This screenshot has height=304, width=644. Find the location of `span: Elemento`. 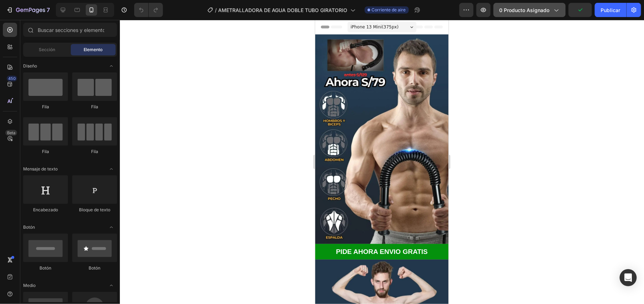

span: Elemento is located at coordinates (93, 50).